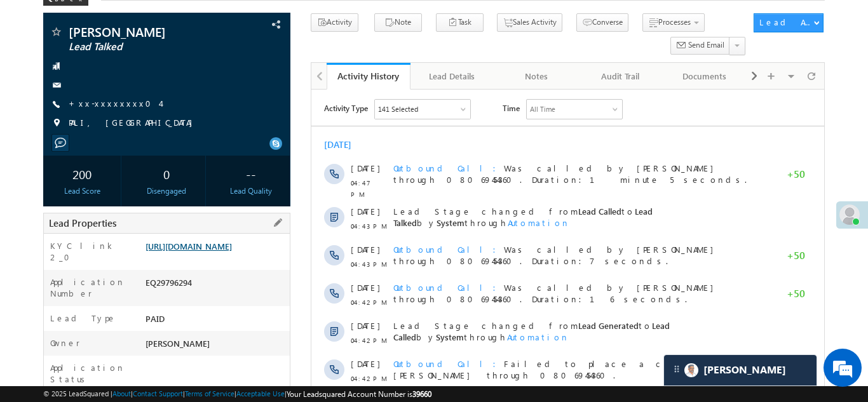 Image resolution: width=868 pixels, height=402 pixels. What do you see at coordinates (114, 103) in the screenshot?
I see `a: +xx-xxxxxxxx04` at bounding box center [114, 103].